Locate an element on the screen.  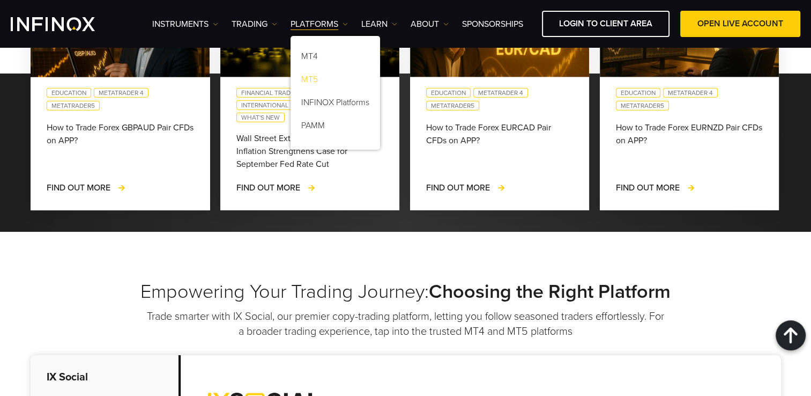
a: What's New is located at coordinates (261, 117).